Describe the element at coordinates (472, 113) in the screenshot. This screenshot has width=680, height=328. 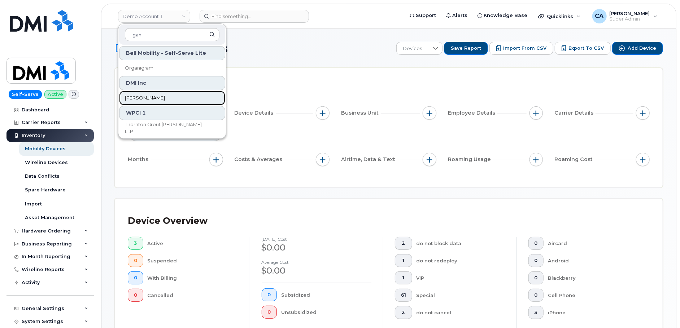
I see `span: Employee Details` at that location.